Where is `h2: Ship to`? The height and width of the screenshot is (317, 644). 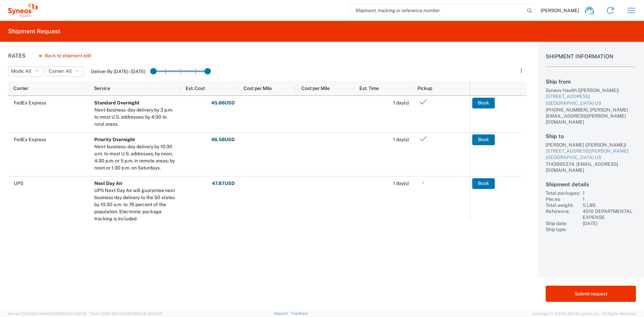
h2: Ship to is located at coordinates (591, 136).